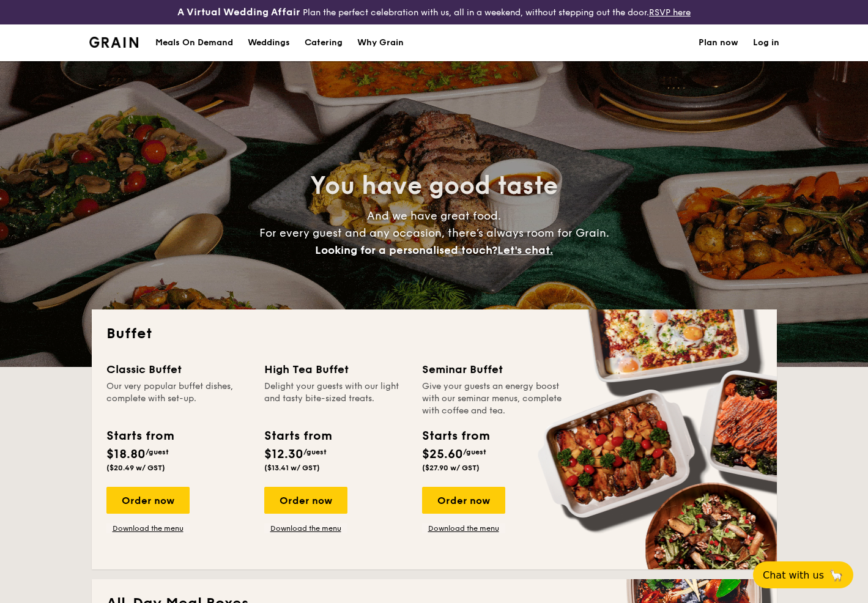 The height and width of the screenshot is (603, 868). Describe the element at coordinates (443, 455) in the screenshot. I see `span: $25.60` at that location.